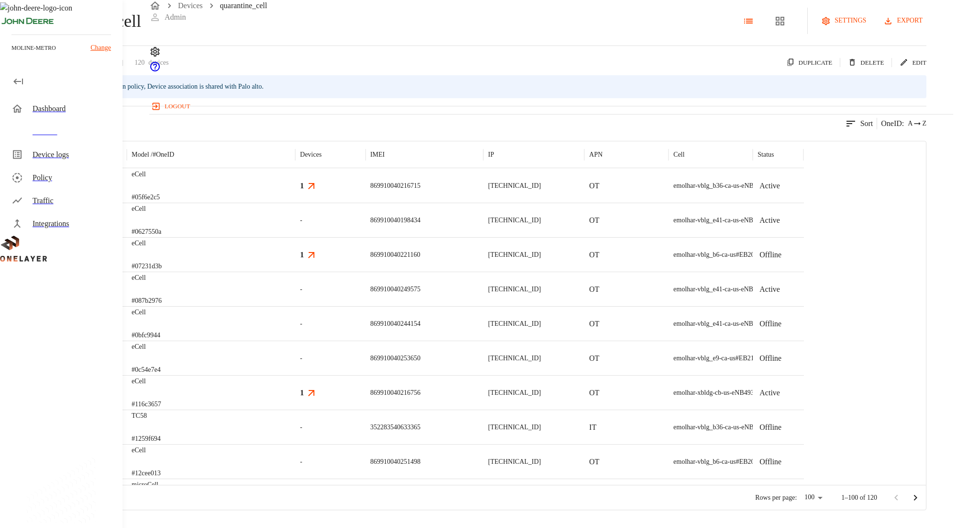 The image size is (980, 528). Describe the element at coordinates (765, 155) in the screenshot. I see `p: Status` at that location.